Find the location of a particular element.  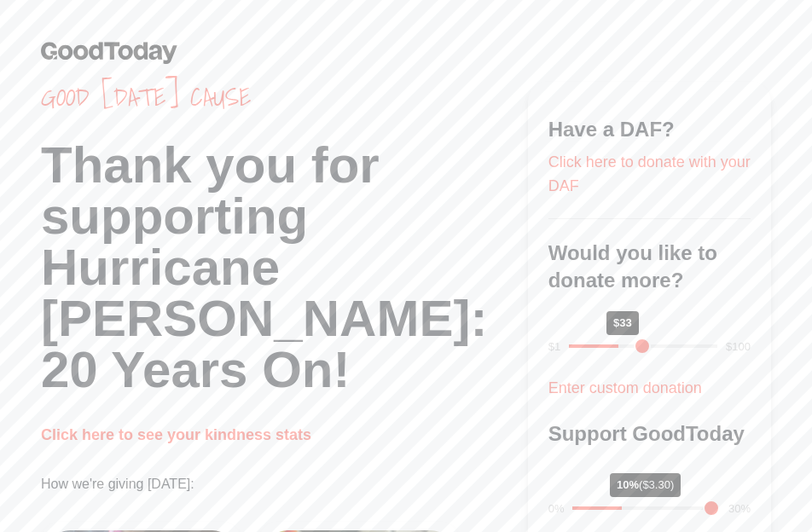

h3: Have a DAF? is located at coordinates (649, 130).